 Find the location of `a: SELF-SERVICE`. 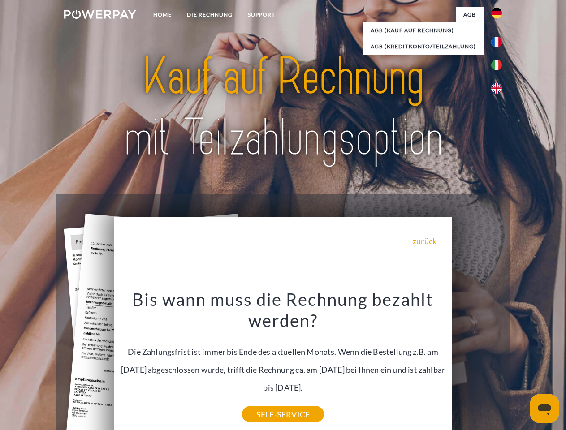

a: SELF-SERVICE is located at coordinates (283, 414).